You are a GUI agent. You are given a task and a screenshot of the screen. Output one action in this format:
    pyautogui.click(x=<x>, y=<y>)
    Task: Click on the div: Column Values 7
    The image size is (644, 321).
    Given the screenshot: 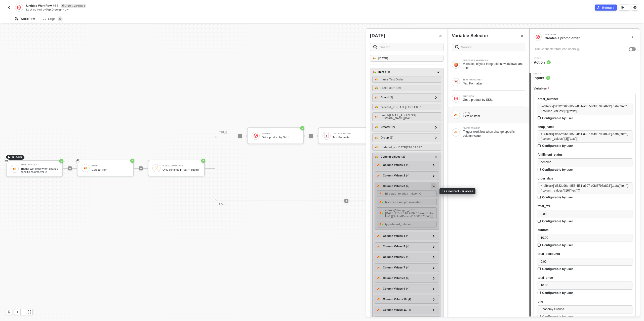 What is the action you would take?
    pyautogui.click(x=396, y=267)
    